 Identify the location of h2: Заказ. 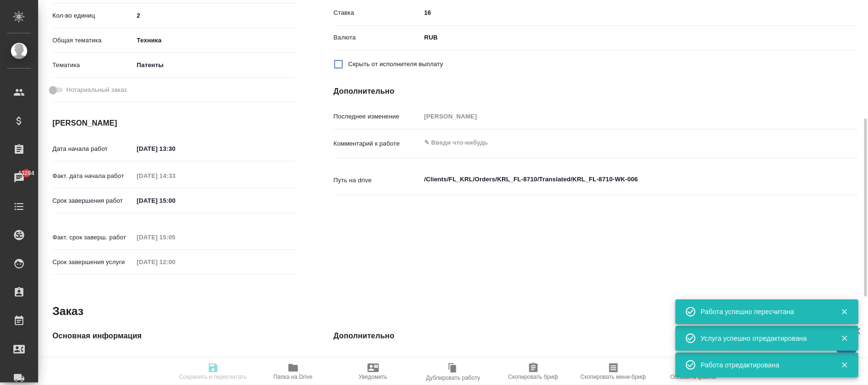
(67, 312).